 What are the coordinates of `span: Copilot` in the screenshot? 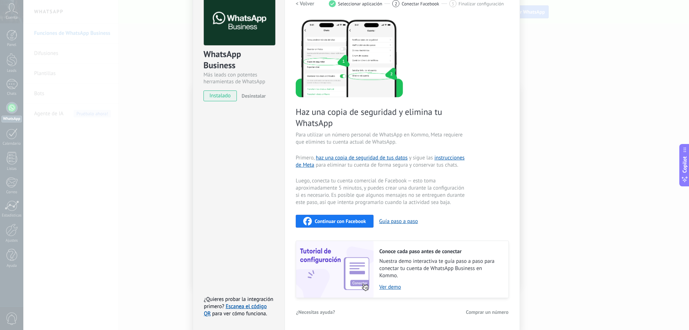 It's located at (684, 164).